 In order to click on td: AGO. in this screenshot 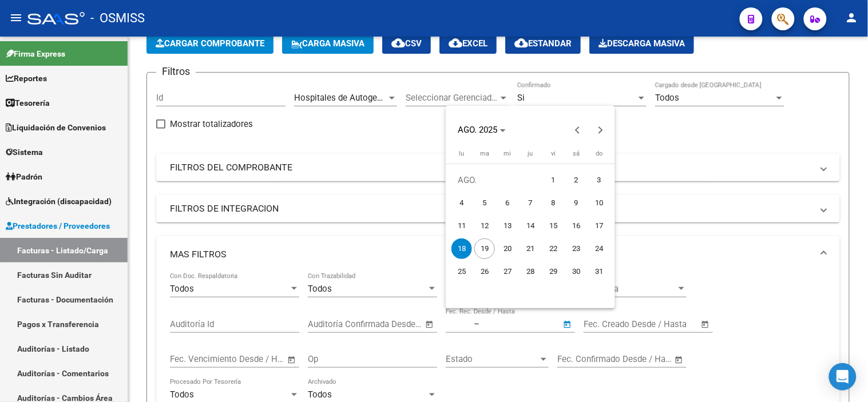, I will do `click(496, 180)`.